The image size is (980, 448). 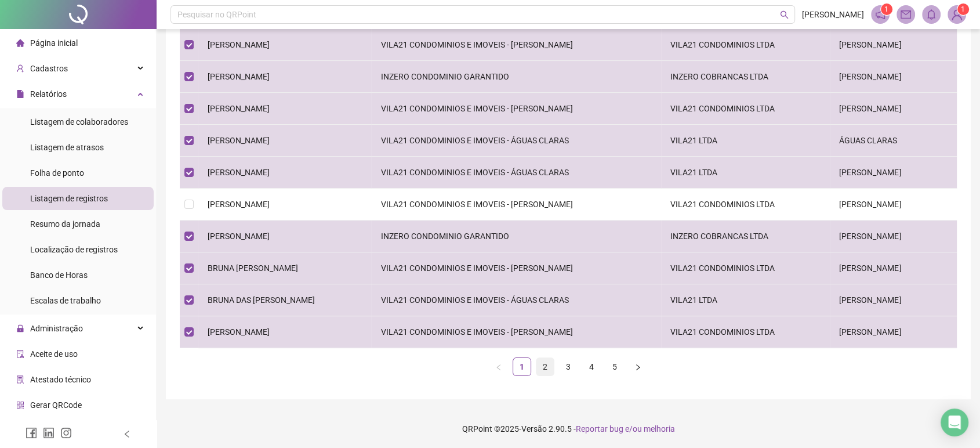 What do you see at coordinates (20, 405) in the screenshot?
I see `span: qrcode` at bounding box center [20, 405].